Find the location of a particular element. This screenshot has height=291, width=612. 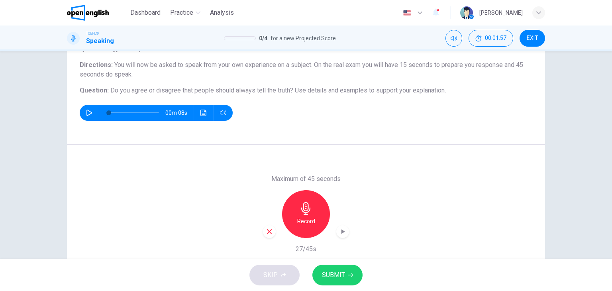

button: Analysis is located at coordinates (222, 13).